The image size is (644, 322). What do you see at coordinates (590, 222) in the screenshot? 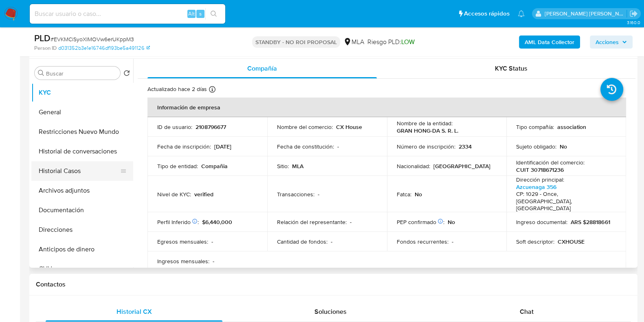
I see `p: ARS $28818661` at bounding box center [590, 222].